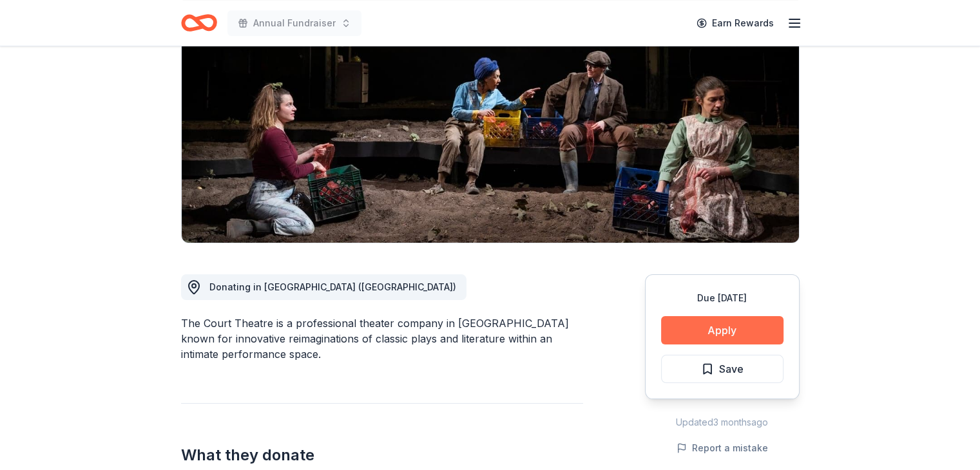  What do you see at coordinates (722, 369) in the screenshot?
I see `button: Save` at bounding box center [722, 369].